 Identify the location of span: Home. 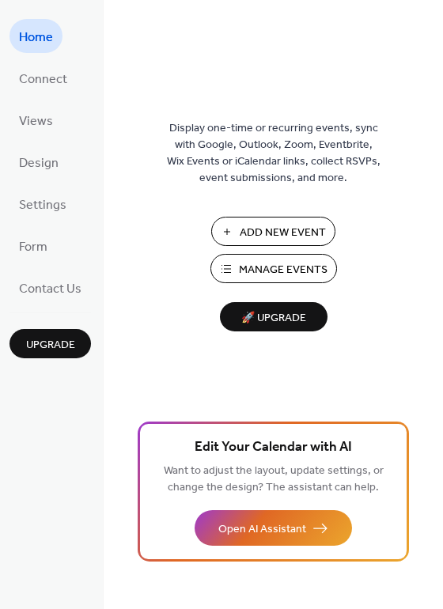
(36, 37).